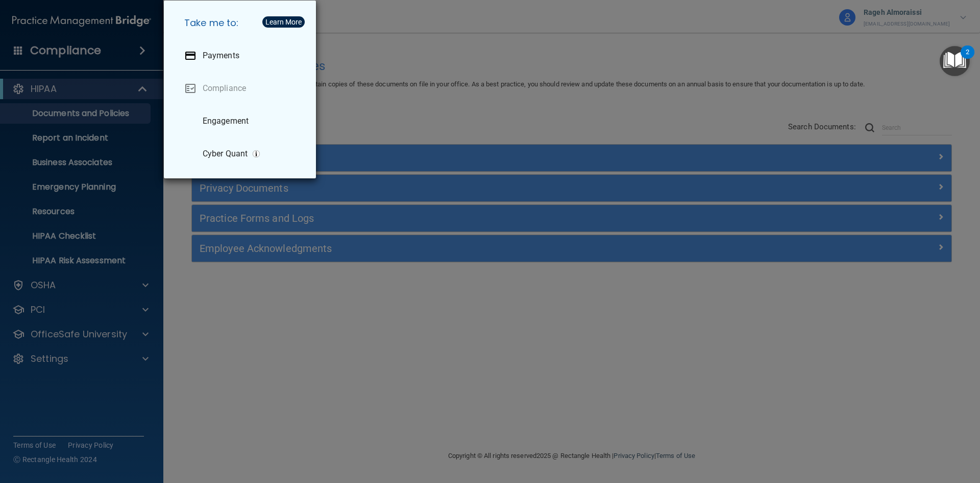  I want to click on a: Compliance, so click(242, 88).